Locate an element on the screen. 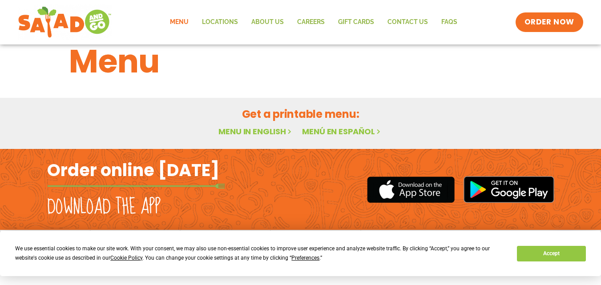  a: ORDER NOW is located at coordinates (550, 22).